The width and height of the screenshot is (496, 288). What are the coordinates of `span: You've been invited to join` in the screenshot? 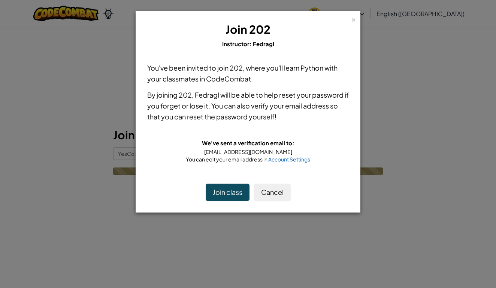 It's located at (189, 67).